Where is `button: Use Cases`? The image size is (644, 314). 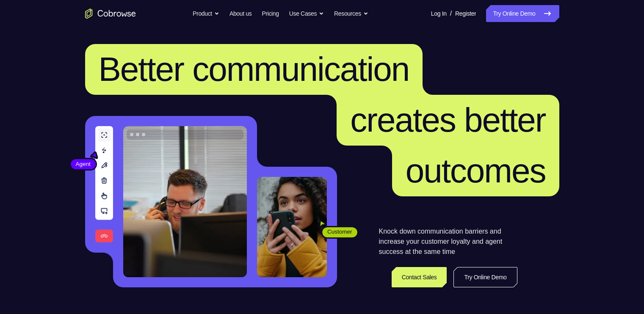
button: Use Cases is located at coordinates (307, 14).